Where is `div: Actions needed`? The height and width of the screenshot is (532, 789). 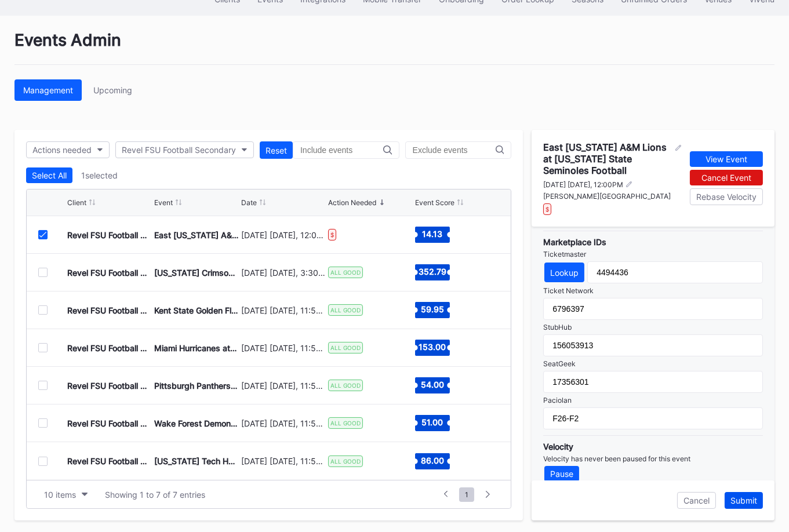
div: Actions needed is located at coordinates (62, 149).